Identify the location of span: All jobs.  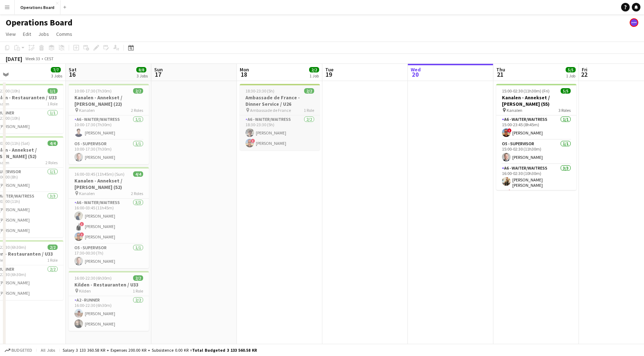
(48, 350).